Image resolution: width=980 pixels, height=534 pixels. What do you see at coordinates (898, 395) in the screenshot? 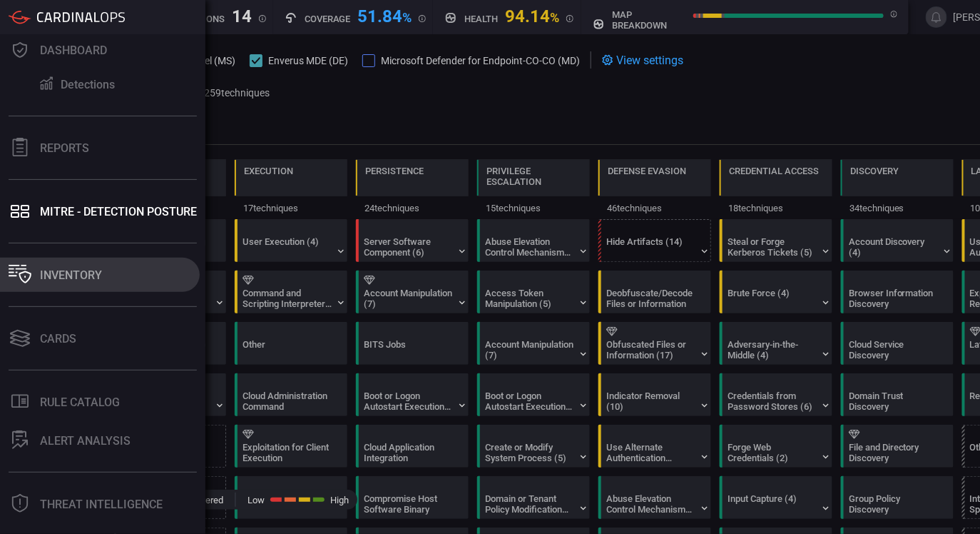
I see `div: T1482: Domain Trust Discovery` at bounding box center [898, 395].